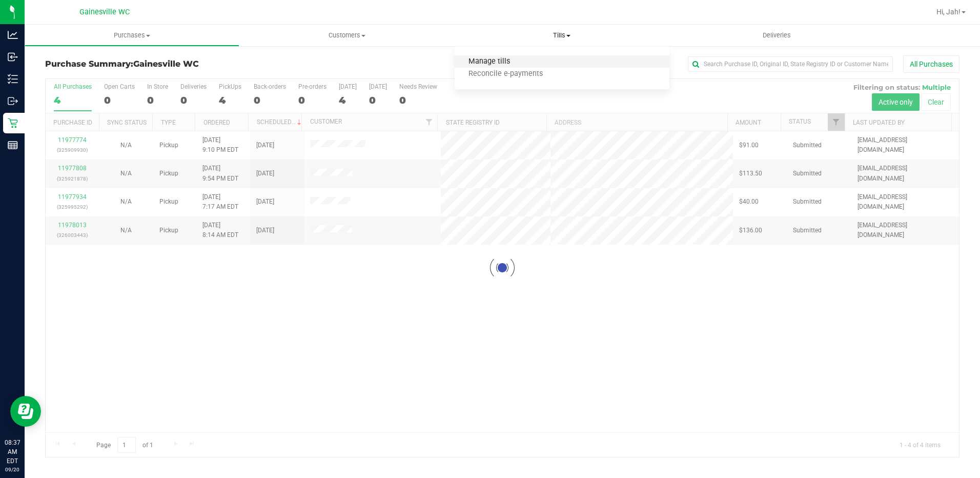 Image resolution: width=980 pixels, height=478 pixels. I want to click on a: Customers, so click(346, 36).